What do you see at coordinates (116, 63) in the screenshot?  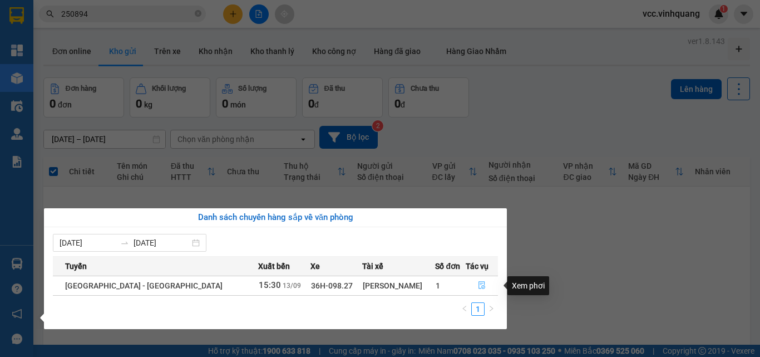 I see `span: Website` at bounding box center [116, 63].